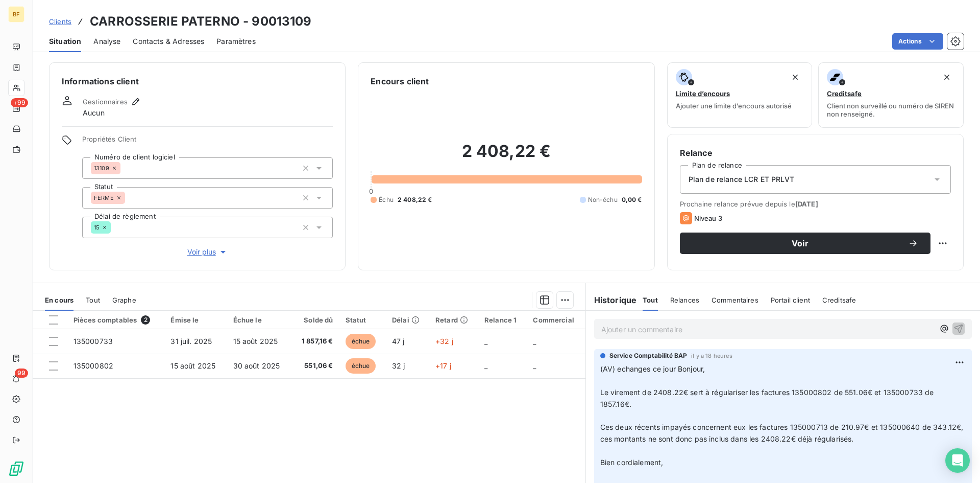 The image size is (980, 483). I want to click on span: Portail client, so click(790, 300).